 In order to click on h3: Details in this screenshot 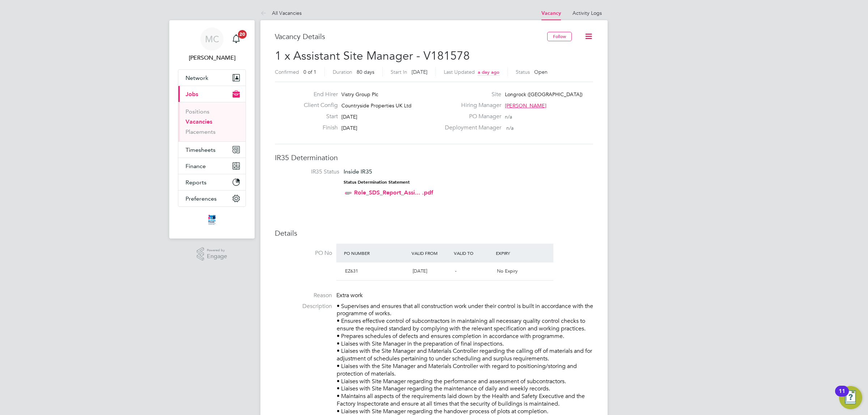, I will do `click(434, 233)`.